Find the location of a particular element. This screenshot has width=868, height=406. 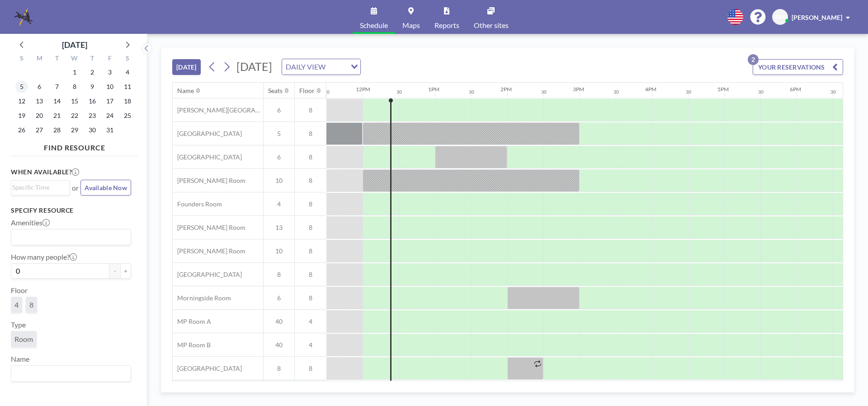

img: organization-logo is located at coordinates (23, 17).